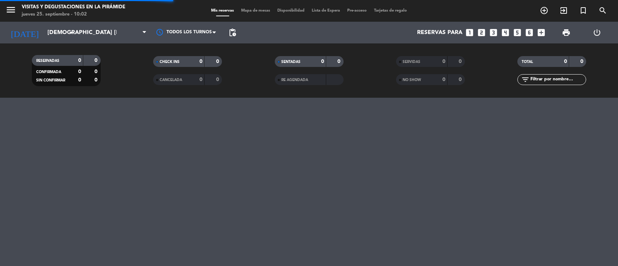 The height and width of the screenshot is (266, 618). I want to click on input: Filtrar por nombre..., so click(558, 80).